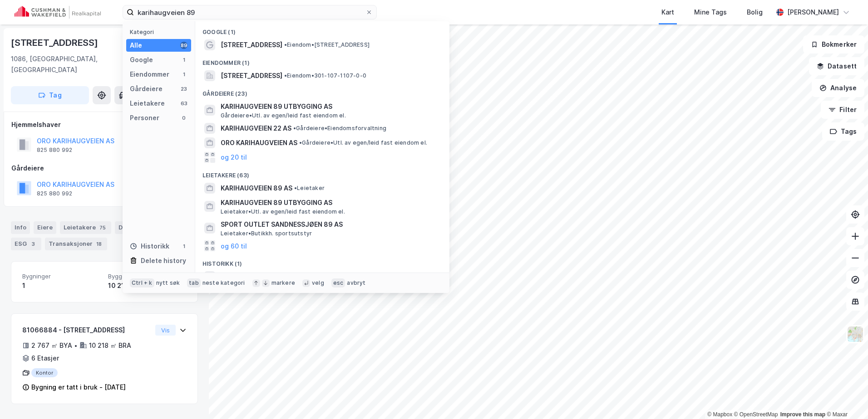 Image resolution: width=868 pixels, height=419 pixels. Describe the element at coordinates (110, 346) in the screenshot. I see `div: 10 218 ㎡ BRA` at that location.